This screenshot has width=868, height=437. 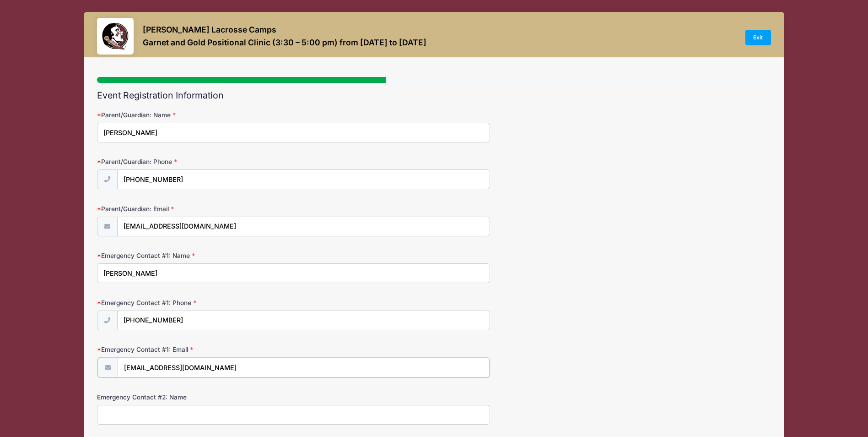 What do you see at coordinates (758, 37) in the screenshot?
I see `a: Exit` at bounding box center [758, 37].